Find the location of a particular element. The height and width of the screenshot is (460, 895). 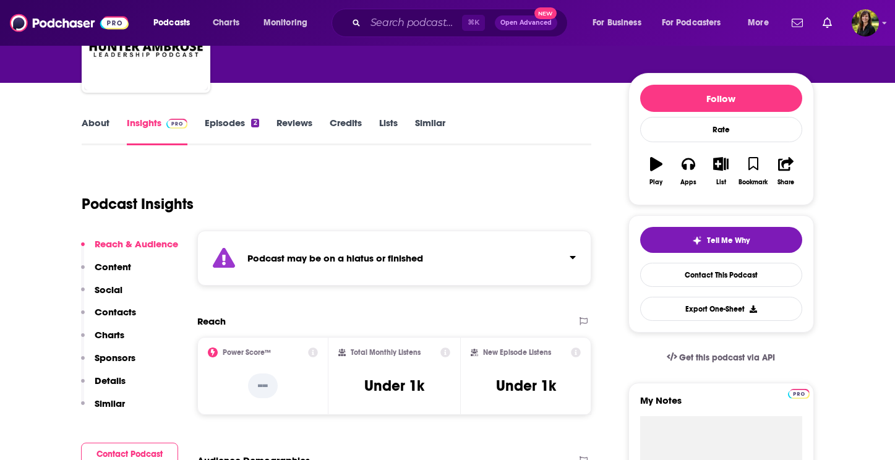

span: ⌘ K is located at coordinates (473, 23).